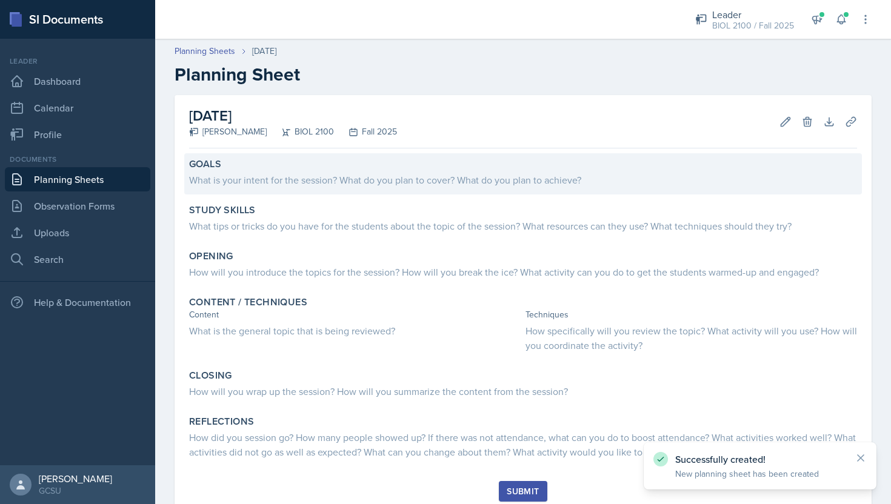 The image size is (891, 504). What do you see at coordinates (523, 272) in the screenshot?
I see `div: How will you introduce the topics for the session? How will you break the ice? What activity can ...` at bounding box center [523, 272].